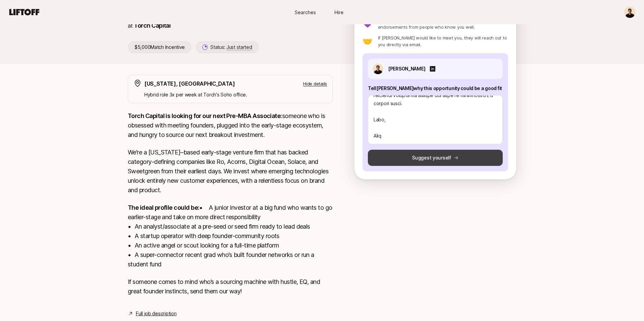 The image size is (644, 321). I want to click on p: Hide details, so click(315, 84).